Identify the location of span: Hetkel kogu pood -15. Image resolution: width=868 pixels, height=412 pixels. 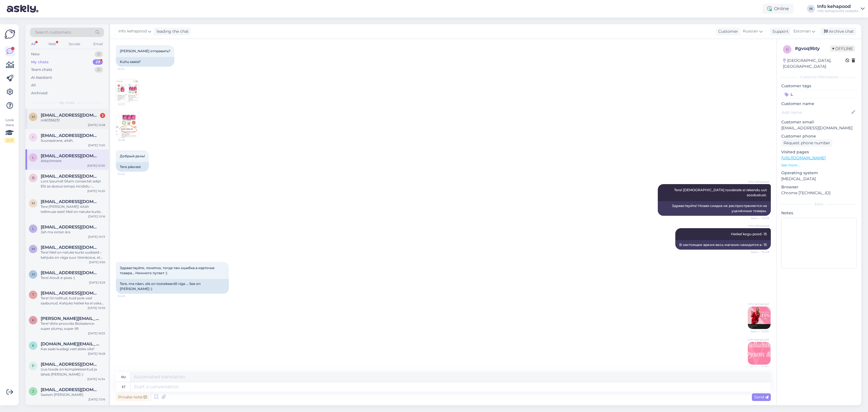
(749, 234).